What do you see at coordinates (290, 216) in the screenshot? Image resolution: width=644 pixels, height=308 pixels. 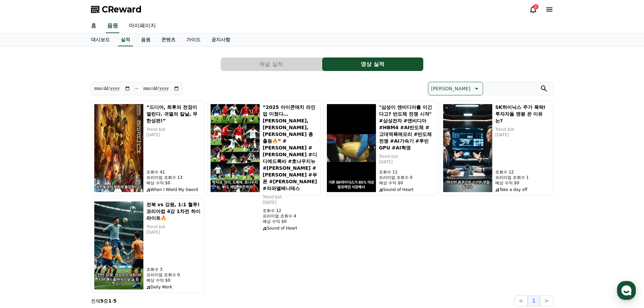 I see `p: 프리미엄 조회수 4` at bounding box center [290, 216].